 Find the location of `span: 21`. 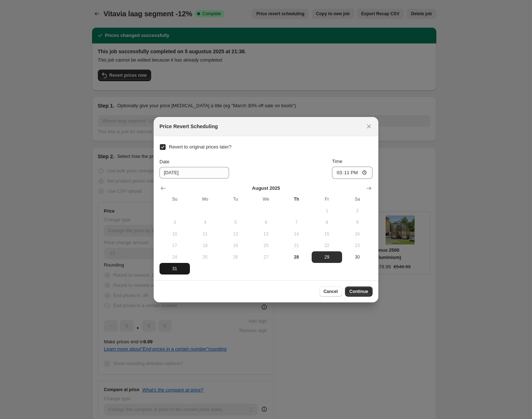

span: 21 is located at coordinates (296, 246).